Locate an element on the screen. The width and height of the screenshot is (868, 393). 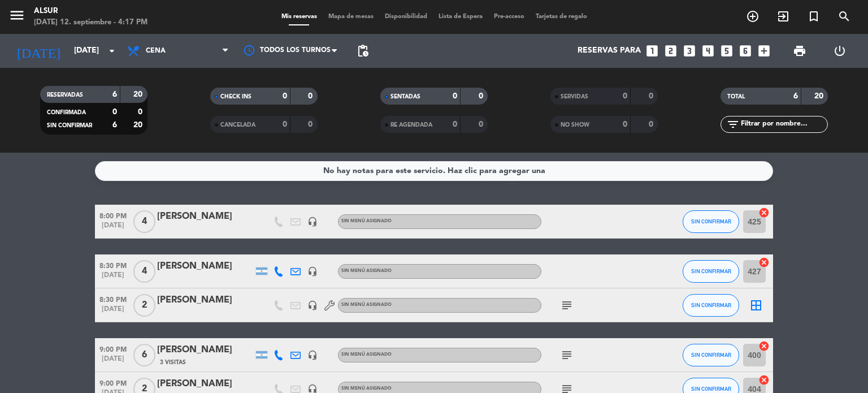
i: power_settings_new is located at coordinates (839, 51).